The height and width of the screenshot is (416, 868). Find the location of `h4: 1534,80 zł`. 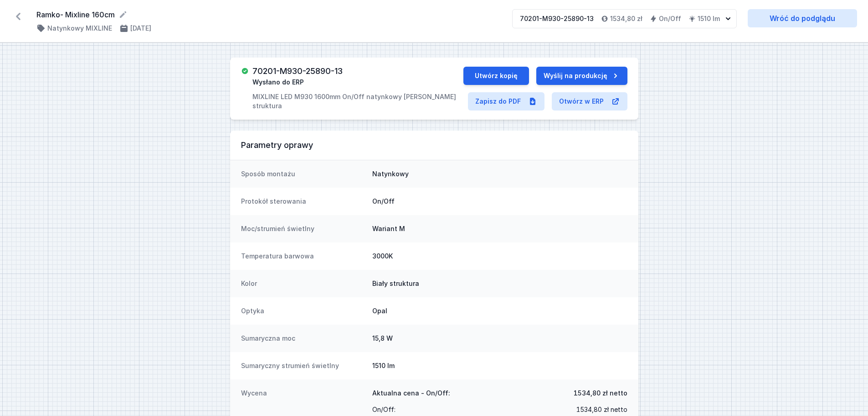

h4: 1534,80 zł is located at coordinates (627, 18).